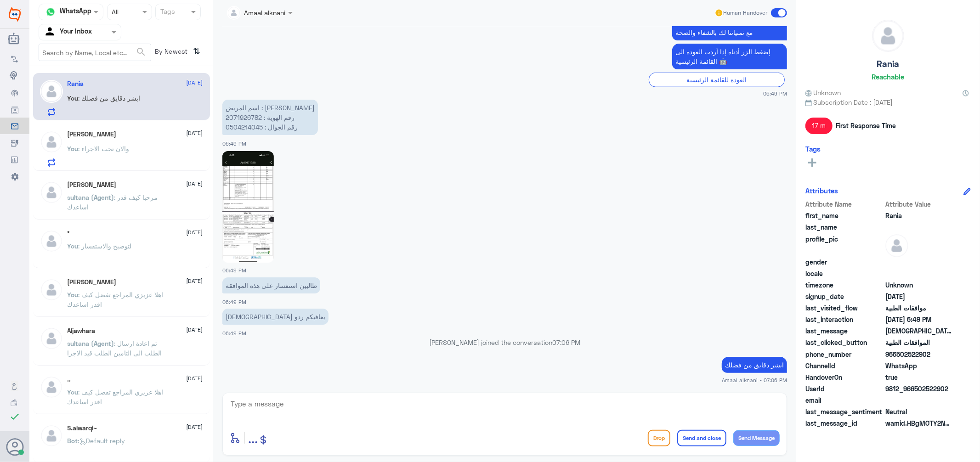 The height and width of the screenshot is (462, 980). What do you see at coordinates (716, 79) in the screenshot?
I see `div: العودة للقائمة الرئيسية` at bounding box center [716, 79].